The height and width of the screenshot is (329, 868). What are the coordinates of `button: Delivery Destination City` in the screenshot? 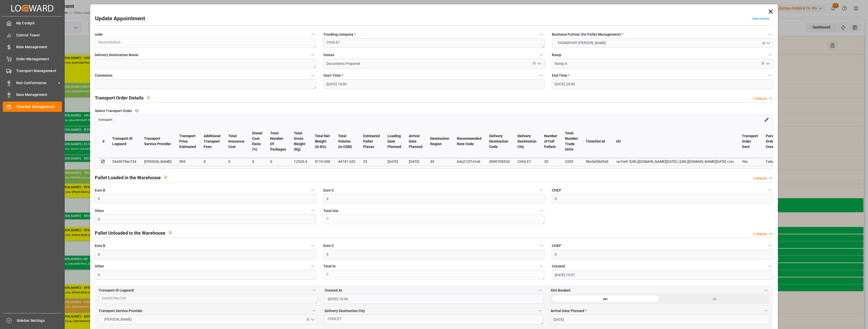 It's located at (540, 311).